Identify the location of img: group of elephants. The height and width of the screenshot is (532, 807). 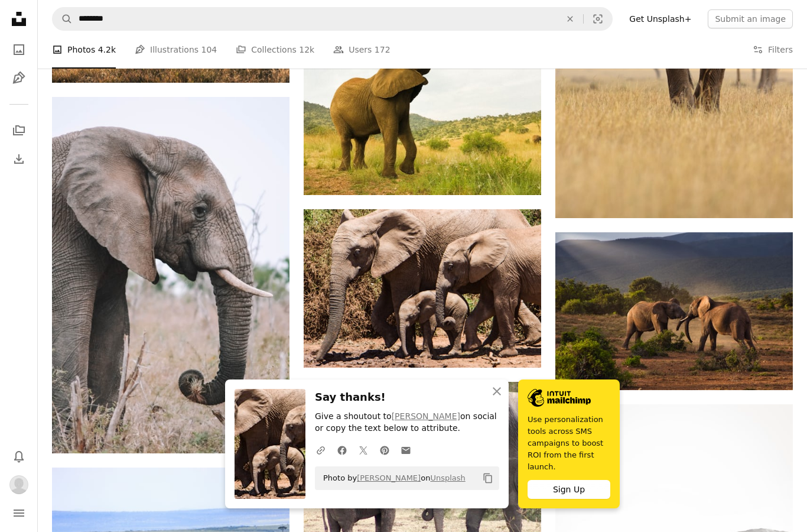
(422, 288).